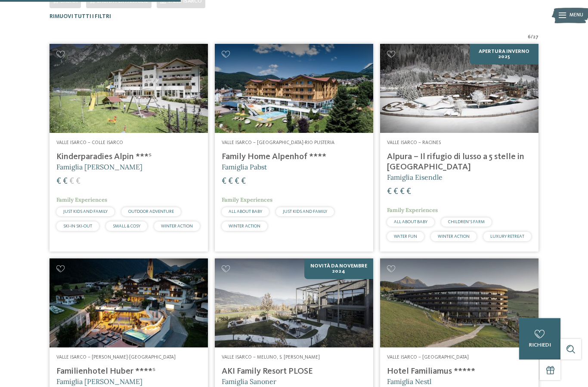 This screenshot has height=387, width=588. I want to click on span: Famiglia Eisendle, so click(415, 177).